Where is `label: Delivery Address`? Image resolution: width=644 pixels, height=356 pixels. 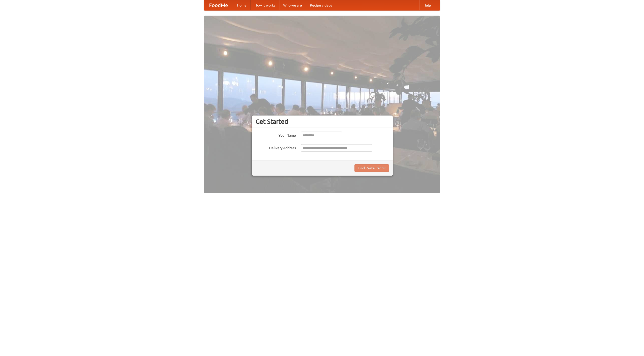 label: Delivery Address is located at coordinates (276, 147).